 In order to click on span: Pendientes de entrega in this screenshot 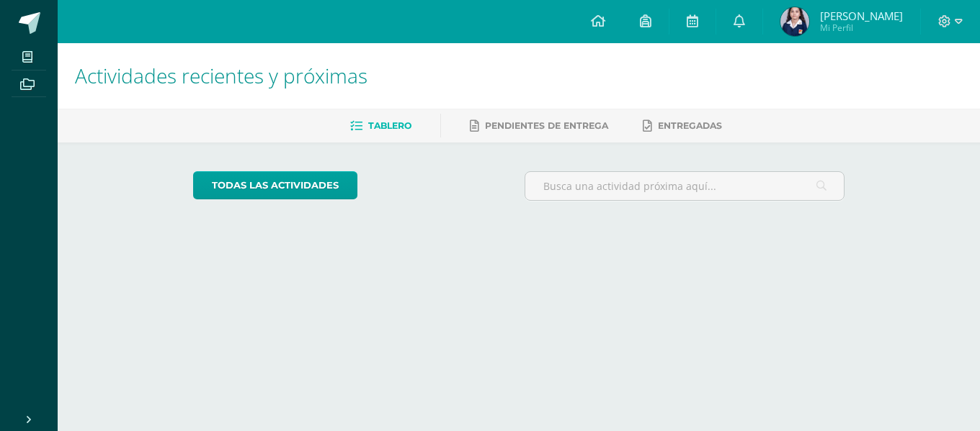, I will do `click(546, 125)`.